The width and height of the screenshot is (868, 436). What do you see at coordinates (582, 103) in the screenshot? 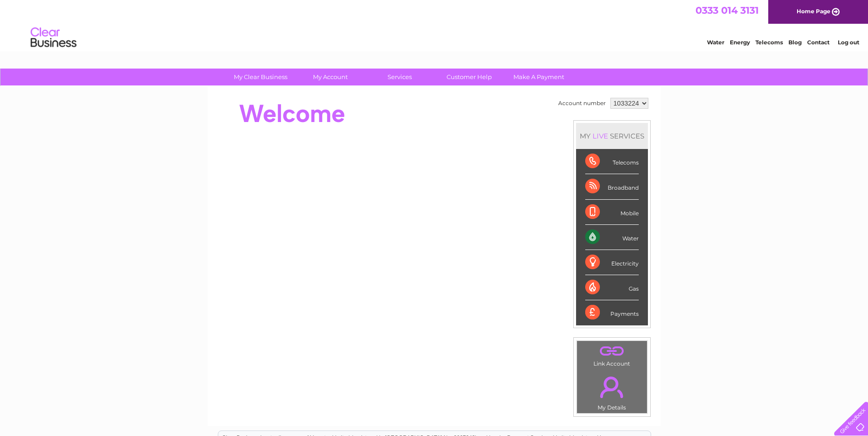
I see `td: Account number` at bounding box center [582, 103].